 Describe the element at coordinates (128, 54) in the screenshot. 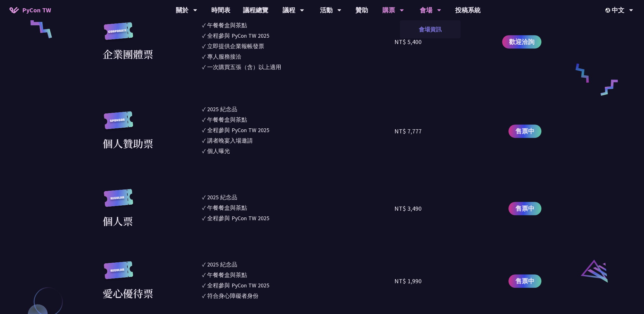

I see `div: 企業團體票` at that location.